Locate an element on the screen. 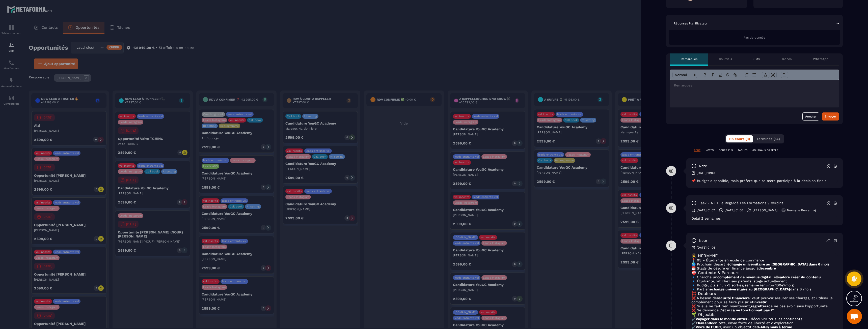 The image size is (868, 329). strong: adore créer du contenu is located at coordinates (800, 277).